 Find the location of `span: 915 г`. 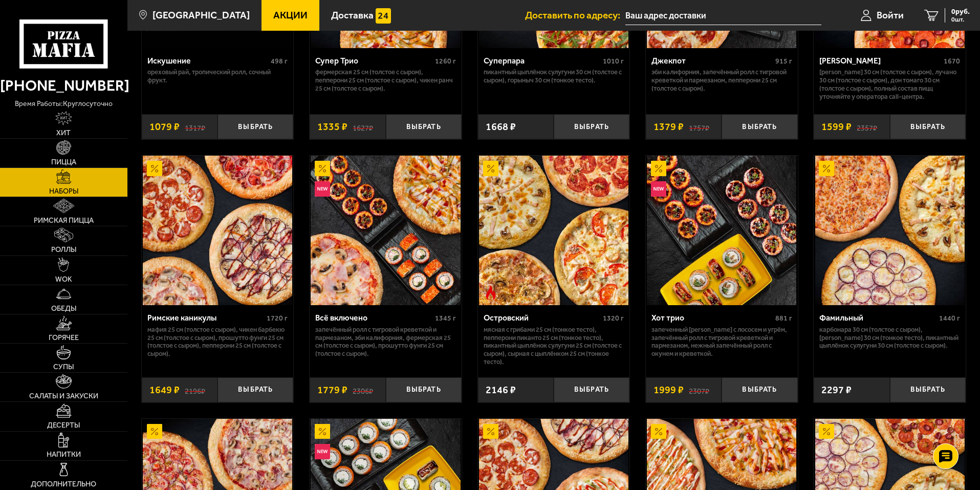

span: 915 г is located at coordinates (783, 61).